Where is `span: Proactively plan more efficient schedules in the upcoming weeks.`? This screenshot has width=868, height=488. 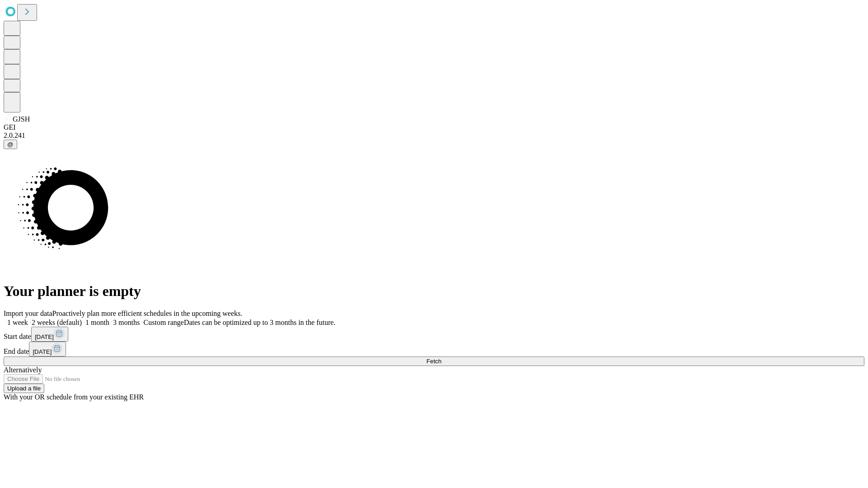
span: Proactively plan more efficient schedules in the upcoming weeks. is located at coordinates (147, 313).